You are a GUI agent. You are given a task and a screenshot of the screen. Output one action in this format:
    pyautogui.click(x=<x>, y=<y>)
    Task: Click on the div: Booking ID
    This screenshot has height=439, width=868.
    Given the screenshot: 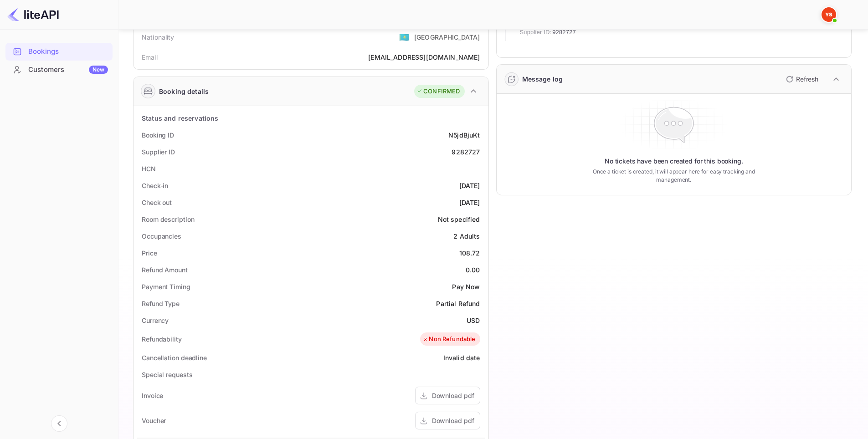 What is the action you would take?
    pyautogui.click(x=157, y=135)
    